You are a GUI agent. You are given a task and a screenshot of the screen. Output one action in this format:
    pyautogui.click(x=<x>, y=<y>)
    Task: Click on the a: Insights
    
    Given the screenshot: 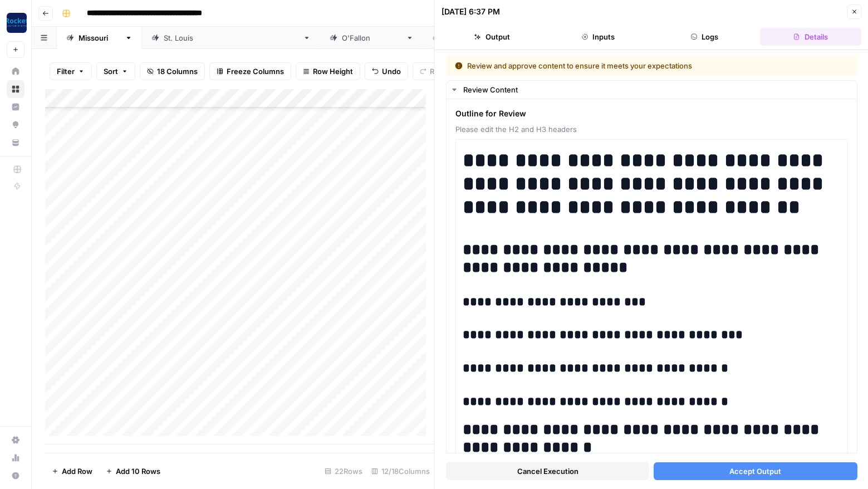 What is the action you would take?
    pyautogui.click(x=16, y=107)
    